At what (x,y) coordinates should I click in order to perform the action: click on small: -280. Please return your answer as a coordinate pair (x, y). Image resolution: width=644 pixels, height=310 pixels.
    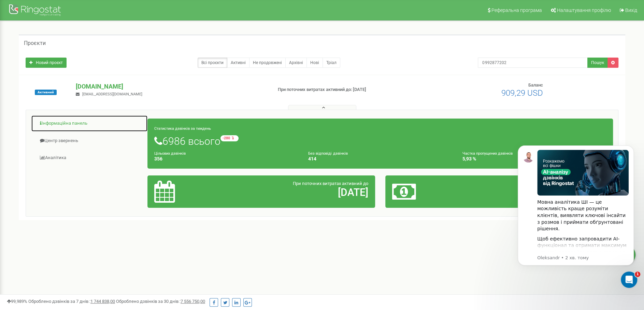
    Looking at the image, I should click on (229, 139).